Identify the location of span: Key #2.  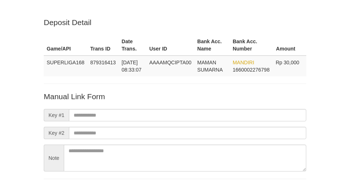
(56, 133).